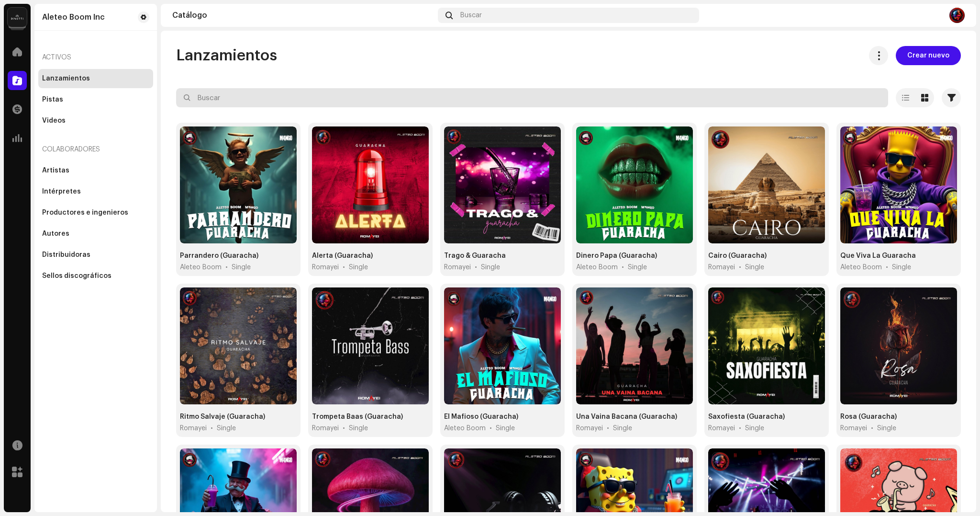 Image resolution: width=980 pixels, height=516 pixels. I want to click on re-m-nav-item: Videos, so click(96, 120).